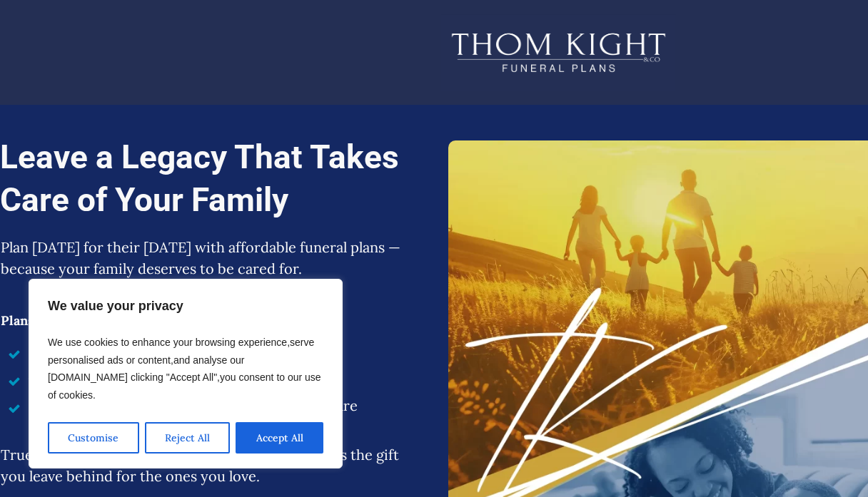  Describe the element at coordinates (200, 465) in the screenshot. I see `span: True peace of mind isn’t for the one who plans — it’s the gift you leave behind for the ones you ...` at that location.